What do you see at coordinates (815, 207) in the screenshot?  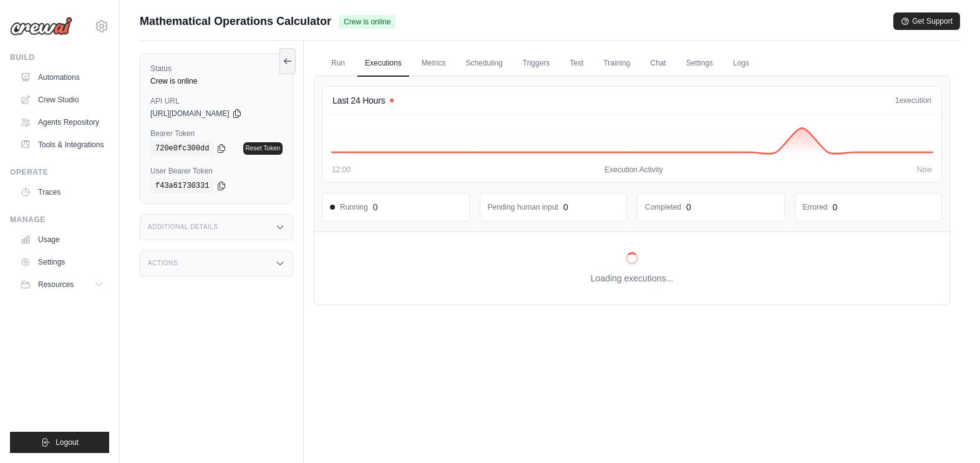 I see `dd: Errored` at bounding box center [815, 207].